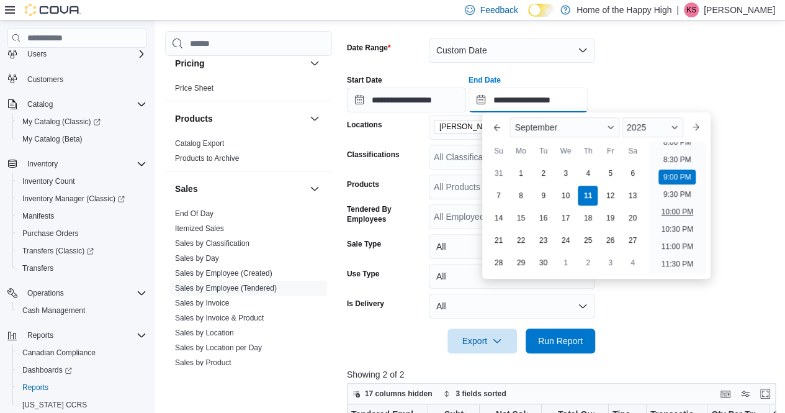 This screenshot has width=785, height=413. Describe the element at coordinates (82, 233) in the screenshot. I see `span: Purchase Orders` at that location.